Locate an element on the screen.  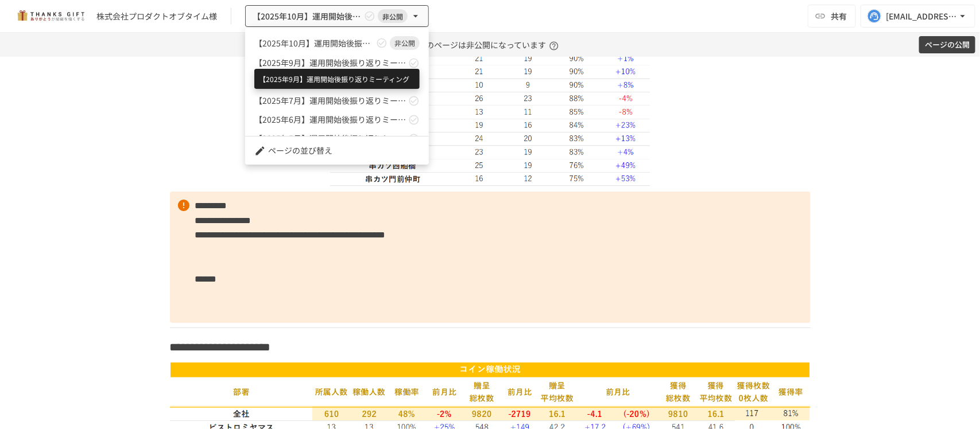
span: 【2025年7月】運用開始後振り返りミーティング is located at coordinates (330, 100).